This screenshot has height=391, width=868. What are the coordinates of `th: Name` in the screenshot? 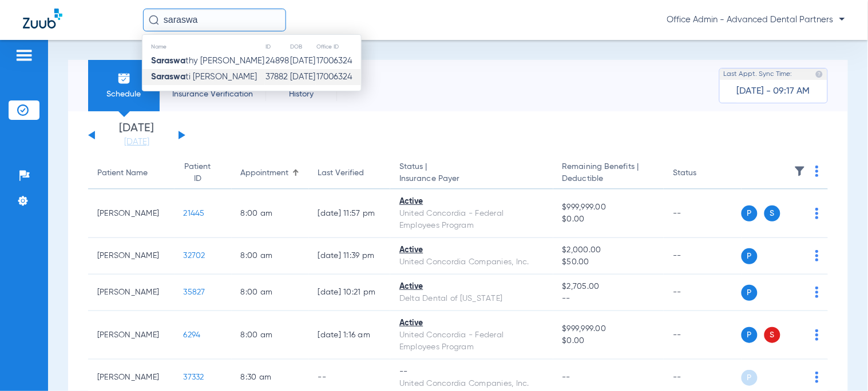 It's located at (204, 47).